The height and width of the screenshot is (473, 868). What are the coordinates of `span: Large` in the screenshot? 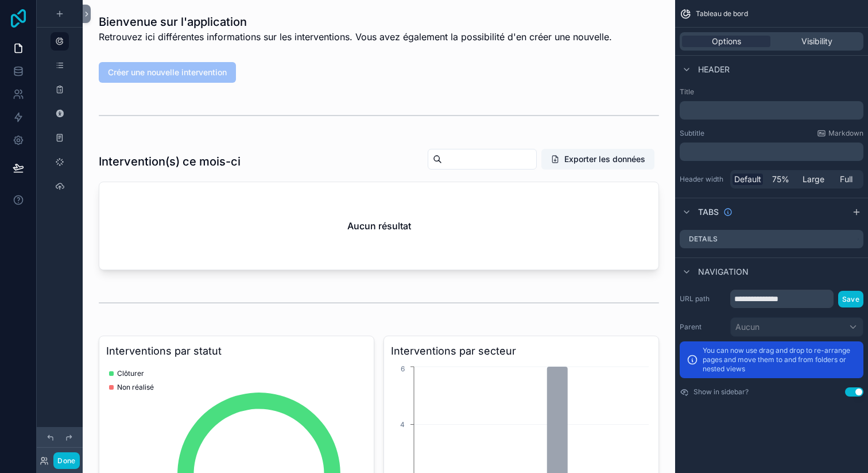 It's located at (814, 179).